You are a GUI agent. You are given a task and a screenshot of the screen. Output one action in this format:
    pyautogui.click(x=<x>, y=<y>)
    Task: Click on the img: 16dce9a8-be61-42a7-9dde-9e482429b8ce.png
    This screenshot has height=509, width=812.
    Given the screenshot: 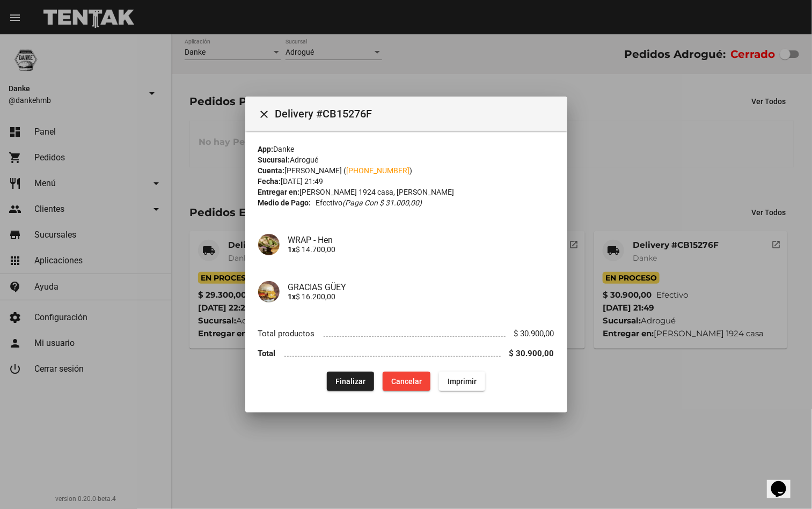 What is the action you would take?
    pyautogui.click(x=269, y=245)
    